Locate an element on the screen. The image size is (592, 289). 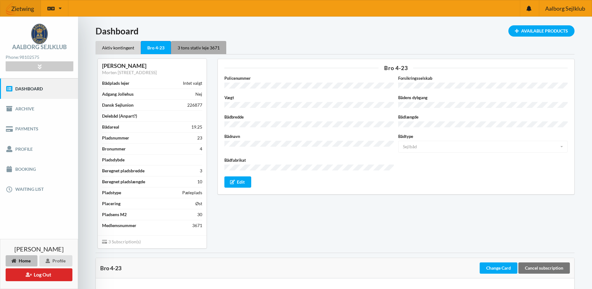
label: Bådlængde is located at coordinates (483, 117).